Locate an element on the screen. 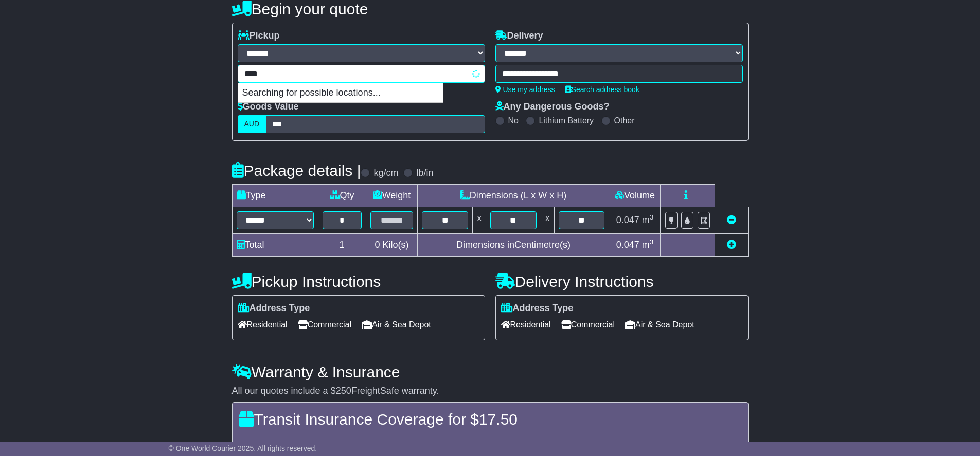 The image size is (980, 456). td: Qty is located at coordinates (341, 196).